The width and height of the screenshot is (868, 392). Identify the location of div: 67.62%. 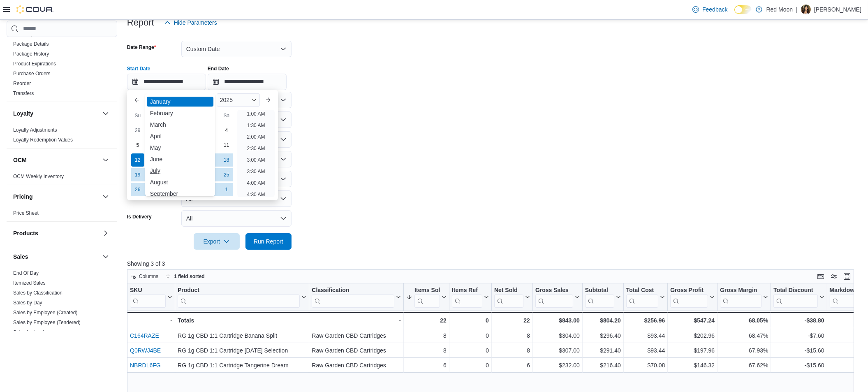
(744, 365).